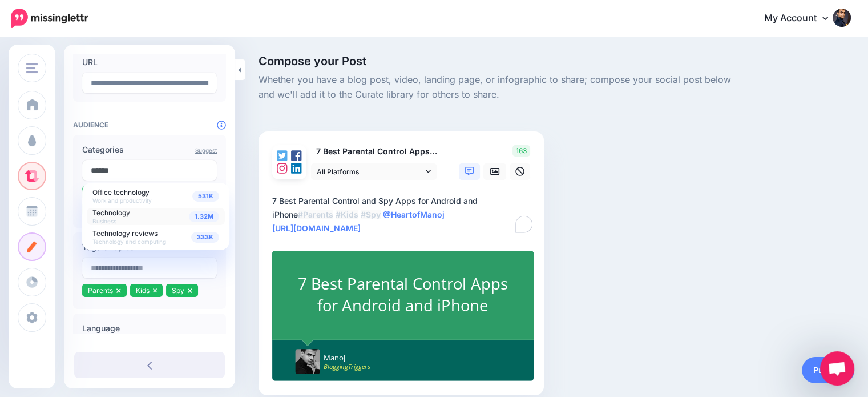  I want to click on a: 1.32M Technology Business, so click(156, 216).